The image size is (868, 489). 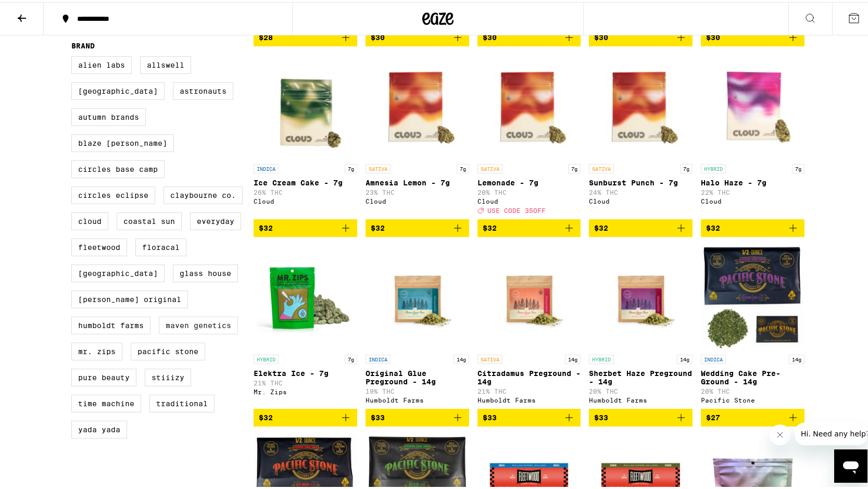 What do you see at coordinates (106, 401) in the screenshot?
I see `label: Time Machine` at bounding box center [106, 401].